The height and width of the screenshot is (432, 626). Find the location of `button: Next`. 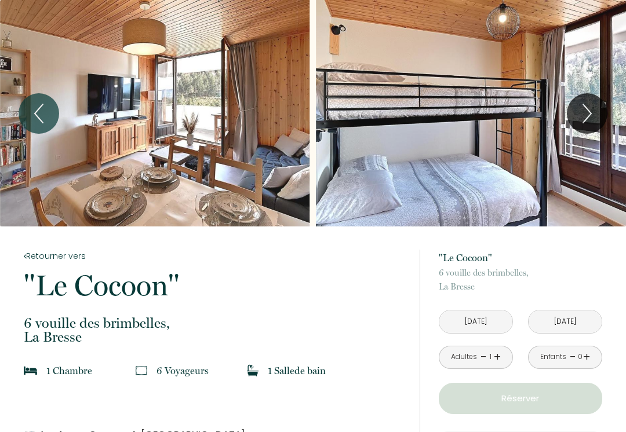

button: Next is located at coordinates (587, 114).